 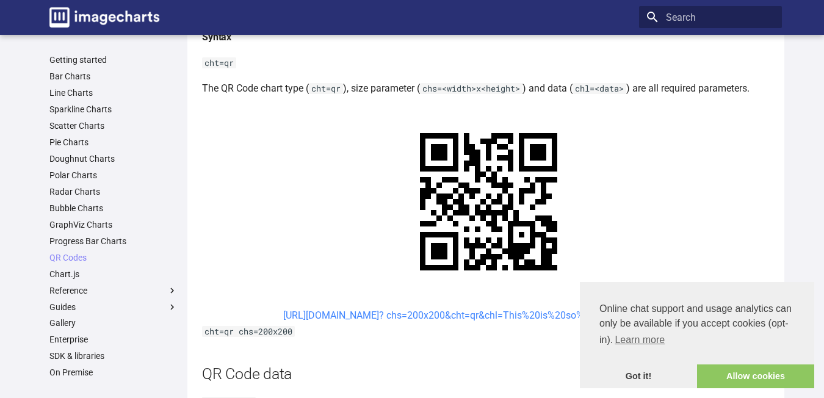 I want to click on a: Radar Charts, so click(x=114, y=192).